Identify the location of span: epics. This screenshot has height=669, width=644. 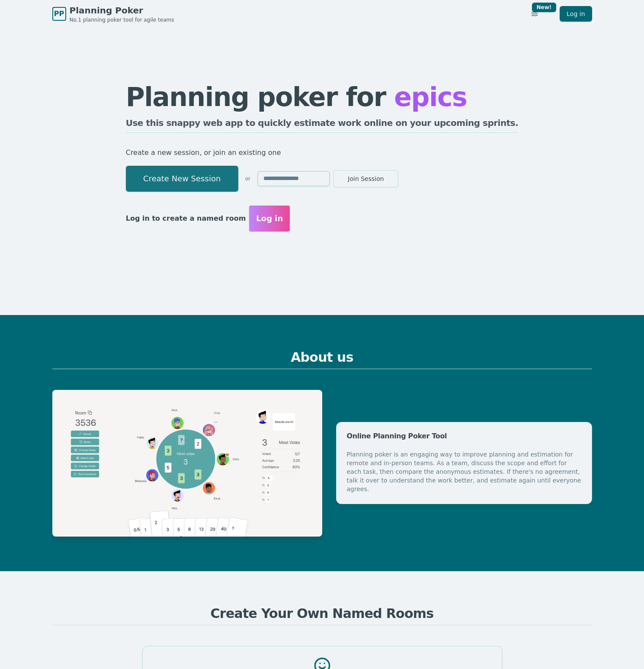
(430, 97).